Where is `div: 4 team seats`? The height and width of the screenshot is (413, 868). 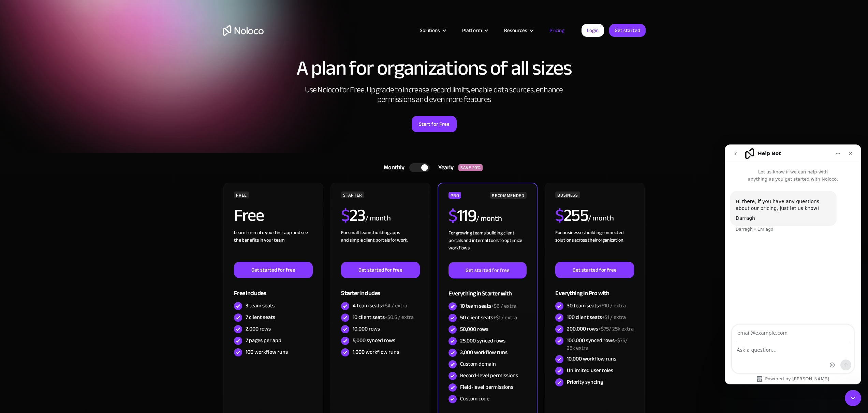 div: 4 team seats is located at coordinates (380, 306).